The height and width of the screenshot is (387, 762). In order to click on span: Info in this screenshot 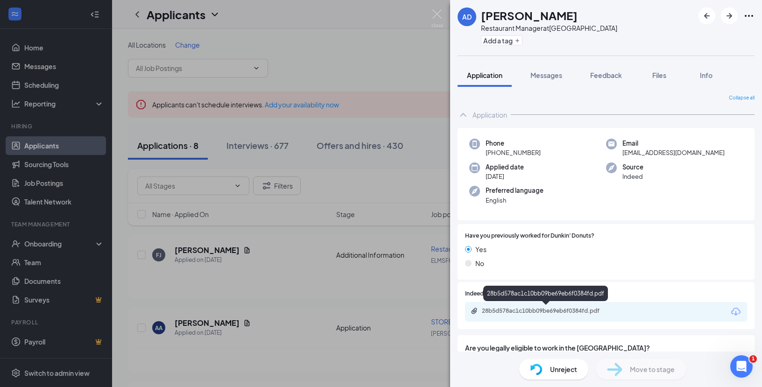, I will do `click(706, 75)`.